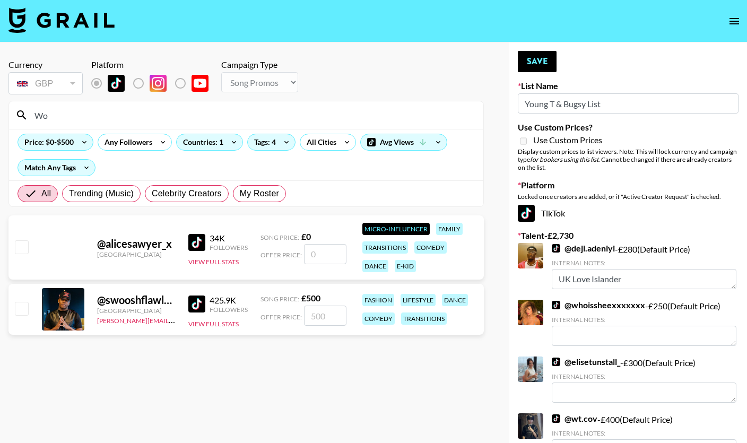  Describe the element at coordinates (187, 194) in the screenshot. I see `span: Celebrity Creators` at that location.